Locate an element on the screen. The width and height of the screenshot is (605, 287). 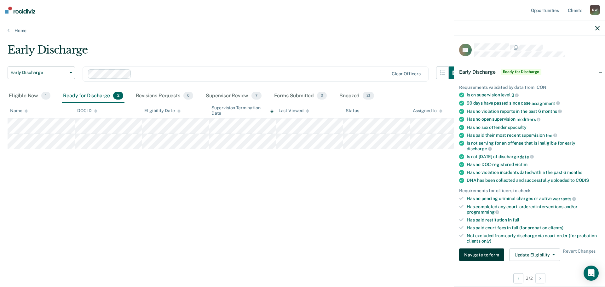
div: Has paid their most recent supervision is located at coordinates (533, 135).